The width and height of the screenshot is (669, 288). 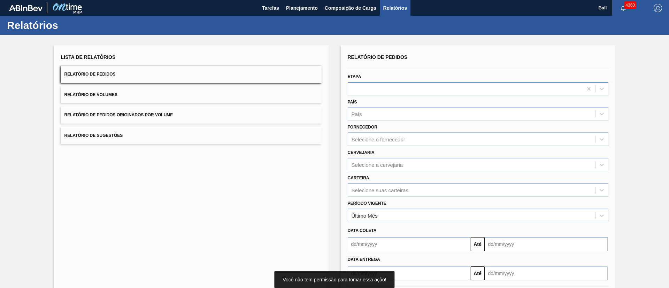 I want to click on span: 4360, so click(x=630, y=5).